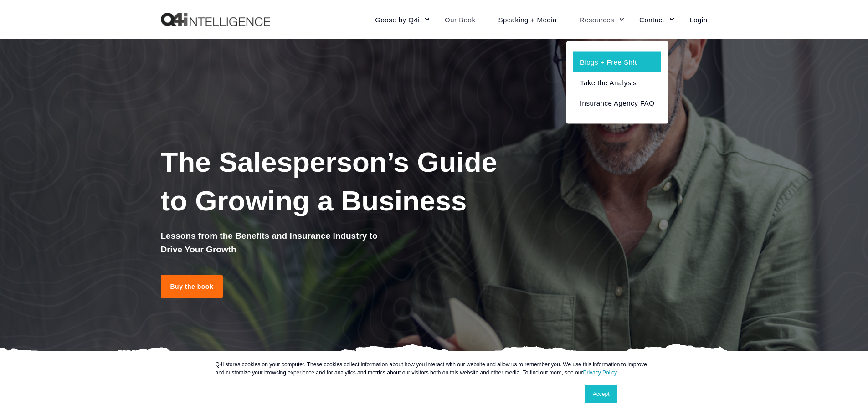 The width and height of the screenshot is (868, 415). What do you see at coordinates (600, 394) in the screenshot?
I see `a: Accept` at bounding box center [600, 394].